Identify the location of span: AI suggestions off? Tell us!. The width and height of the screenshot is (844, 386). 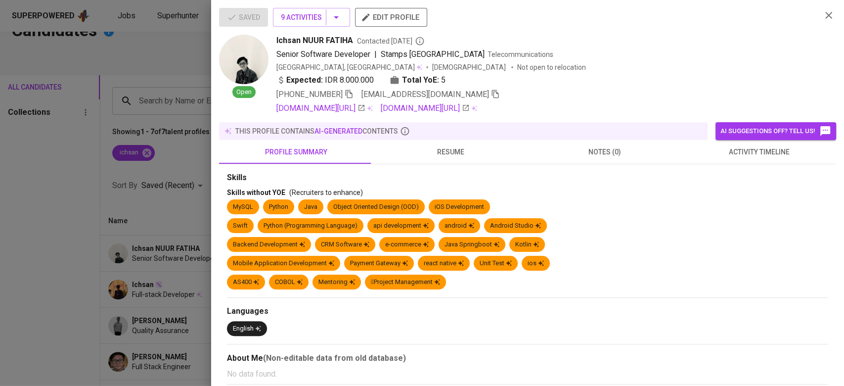
(776, 131).